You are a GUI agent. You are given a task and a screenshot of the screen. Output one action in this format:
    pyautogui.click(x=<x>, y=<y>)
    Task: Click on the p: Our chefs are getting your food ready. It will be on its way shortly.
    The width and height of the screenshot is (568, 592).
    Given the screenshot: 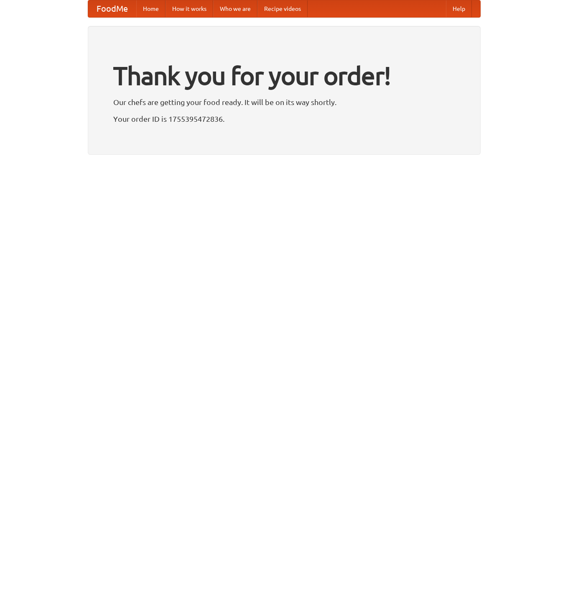 What is the action you would take?
    pyautogui.click(x=284, y=102)
    